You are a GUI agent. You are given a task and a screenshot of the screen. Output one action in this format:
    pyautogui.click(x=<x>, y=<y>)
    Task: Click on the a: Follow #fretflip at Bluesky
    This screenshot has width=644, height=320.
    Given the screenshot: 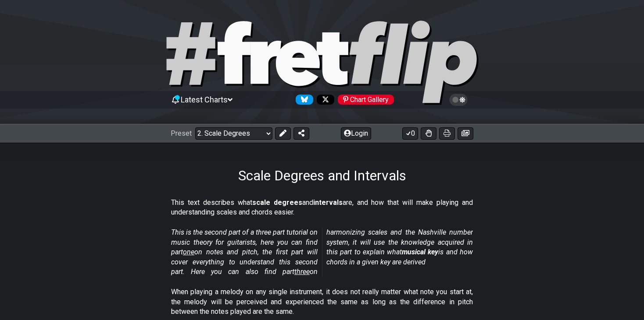 What is the action you would take?
    pyautogui.click(x=302, y=99)
    